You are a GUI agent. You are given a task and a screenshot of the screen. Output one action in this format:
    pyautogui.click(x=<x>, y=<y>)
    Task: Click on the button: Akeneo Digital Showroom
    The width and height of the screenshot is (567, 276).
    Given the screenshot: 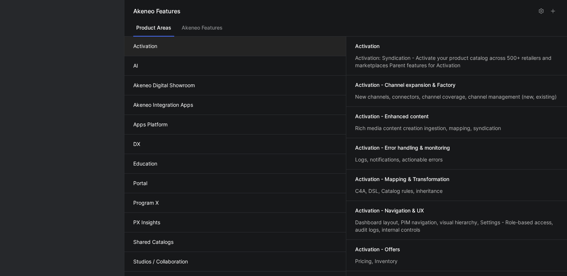 What is the action you would take?
    pyautogui.click(x=235, y=85)
    